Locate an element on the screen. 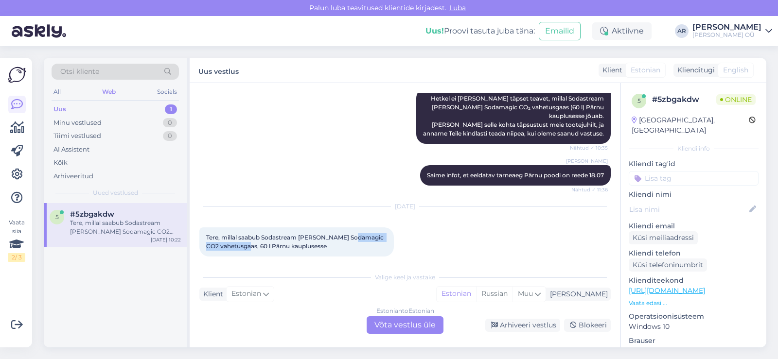 Image resolution: width=778 pixels, height=359 pixels. p: Kliendi telefon is located at coordinates (694, 253).